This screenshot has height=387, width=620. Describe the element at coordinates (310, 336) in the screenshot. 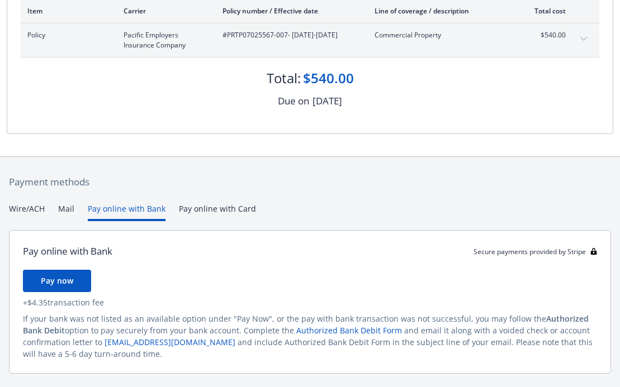

I see `div: If your bank was not listed as an available option under "Pay Now", or the pay with bank transact...` at that location.